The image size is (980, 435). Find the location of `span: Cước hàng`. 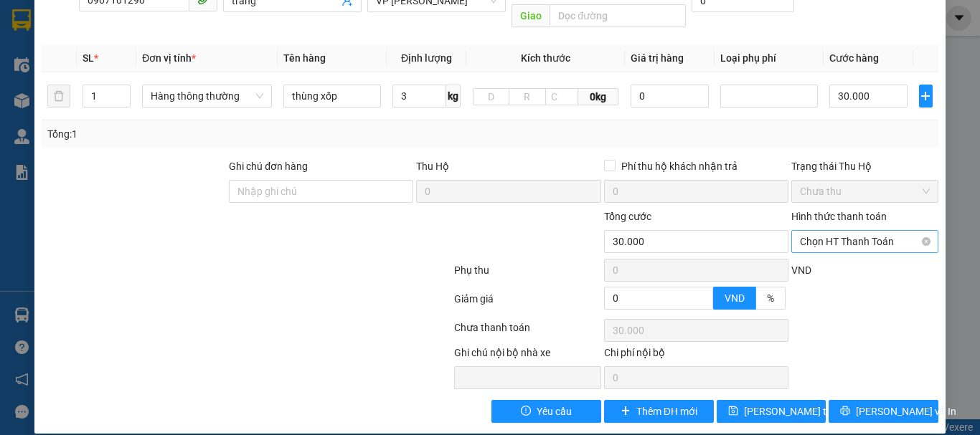

span: Cước hàng is located at coordinates (853, 58).